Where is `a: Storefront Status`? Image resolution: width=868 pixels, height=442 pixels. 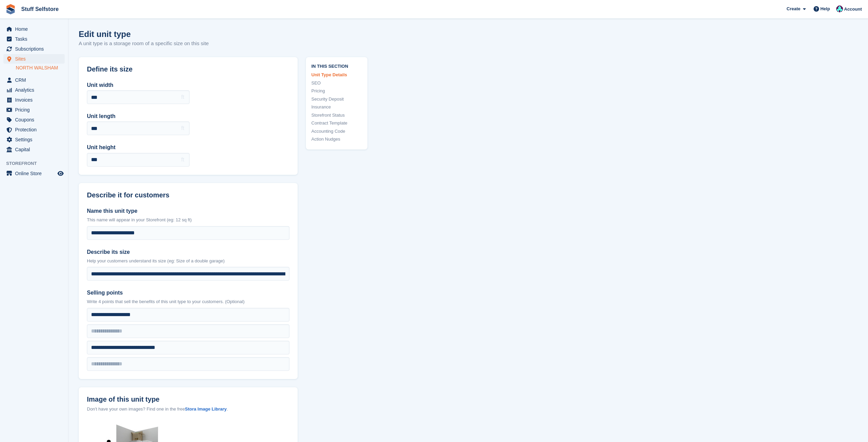
a: Storefront Status is located at coordinates (336, 115).